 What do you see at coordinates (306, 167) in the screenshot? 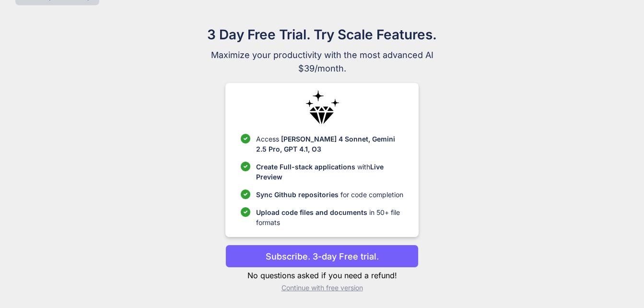
I see `span: Create Full-stack applications` at bounding box center [306, 167].